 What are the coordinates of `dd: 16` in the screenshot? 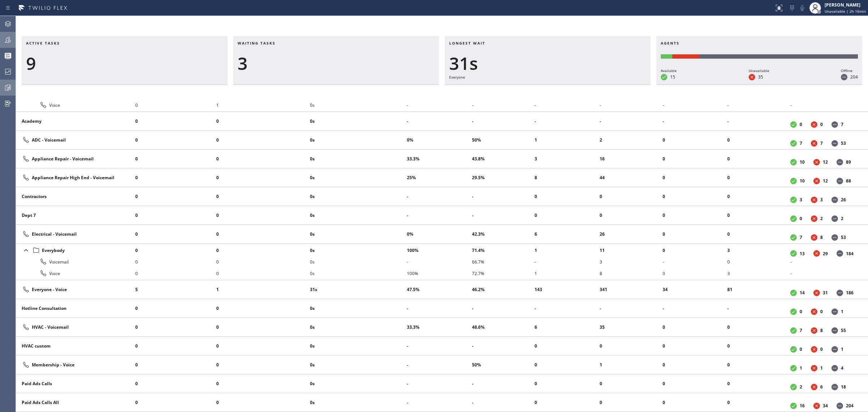 It's located at (802, 406).